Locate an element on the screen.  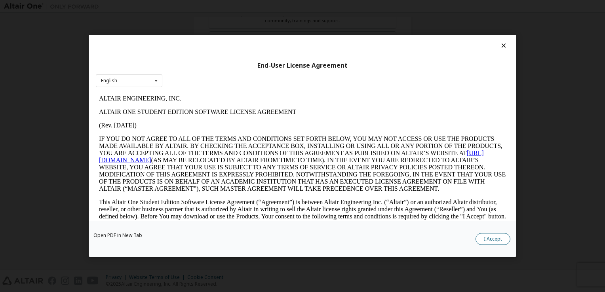
p: ALTAIR ENGINEERING, INC. is located at coordinates (207, 7).